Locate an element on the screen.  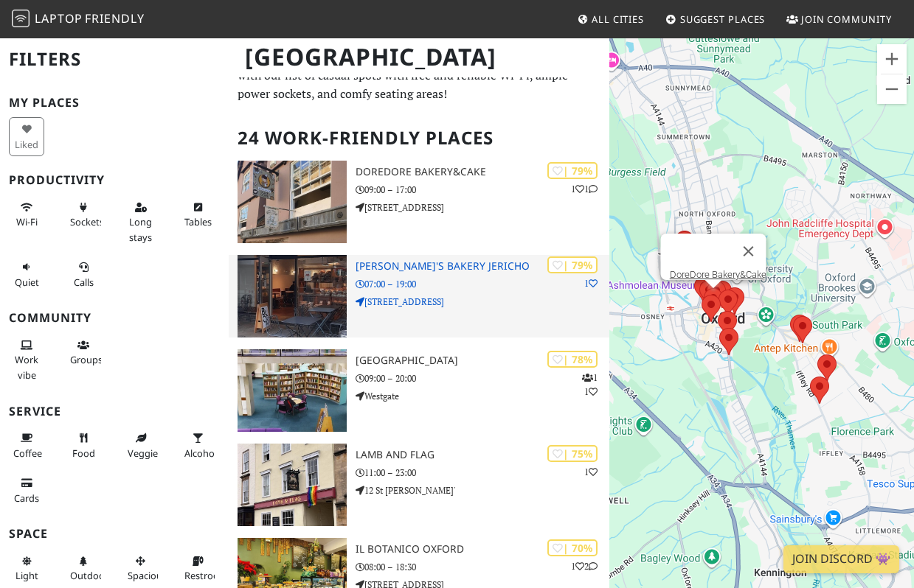
button: Zoom out is located at coordinates (892, 90).